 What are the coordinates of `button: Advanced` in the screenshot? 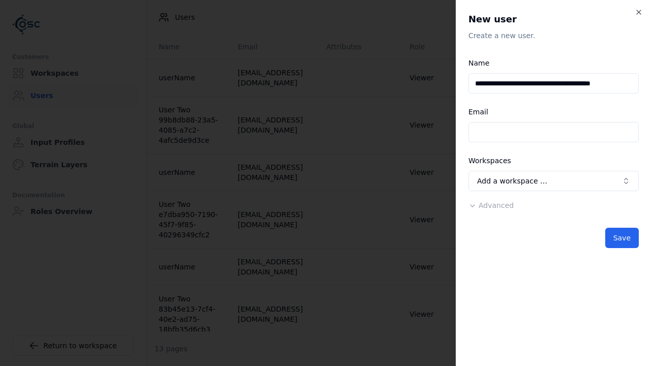 It's located at (491, 205).